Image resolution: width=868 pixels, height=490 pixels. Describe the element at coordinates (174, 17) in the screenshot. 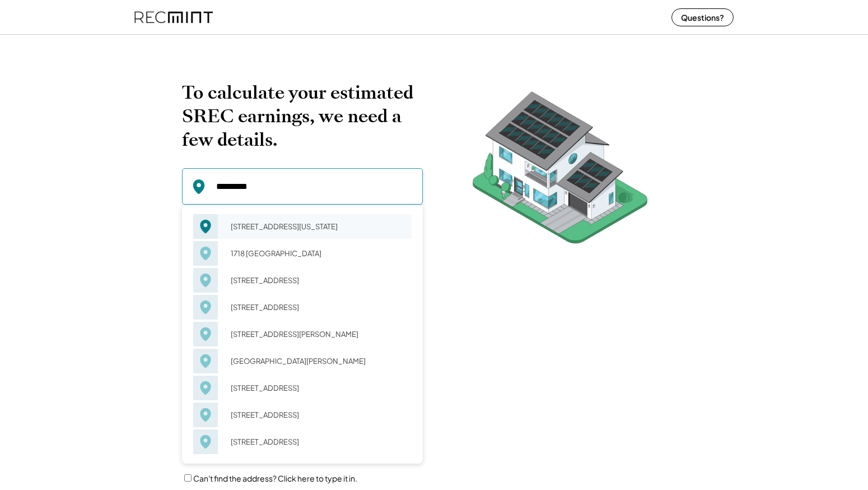

I see `img: recmint-logotype%403x%20%281%29.jpeg` at that location.